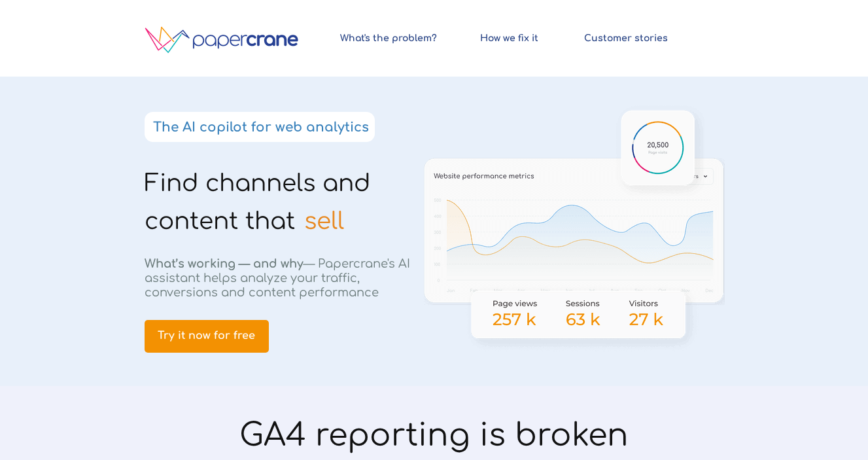  What do you see at coordinates (224, 264) in the screenshot?
I see `strong: What’s working — and why` at bounding box center [224, 264].